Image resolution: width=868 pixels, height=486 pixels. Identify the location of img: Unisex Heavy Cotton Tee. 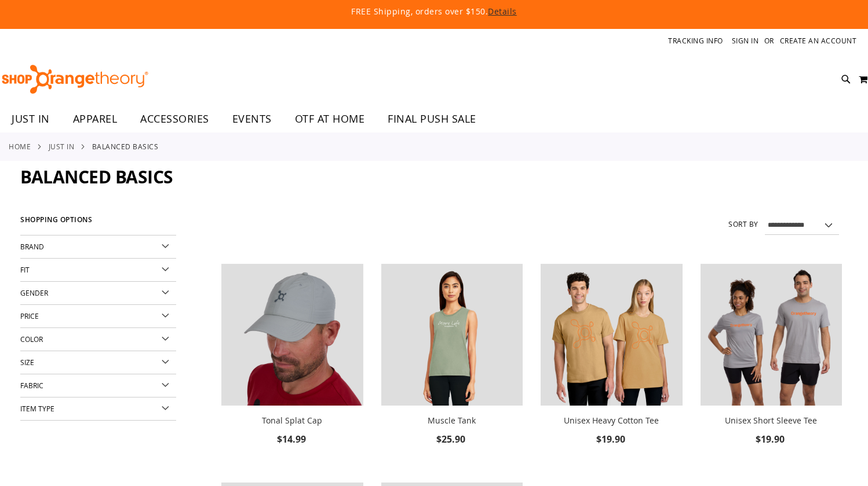
(611, 335).